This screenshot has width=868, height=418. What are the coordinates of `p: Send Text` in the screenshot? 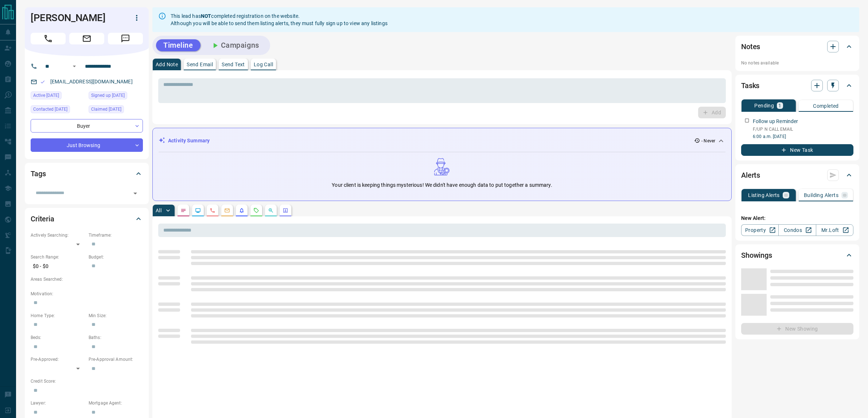 It's located at (233, 65).